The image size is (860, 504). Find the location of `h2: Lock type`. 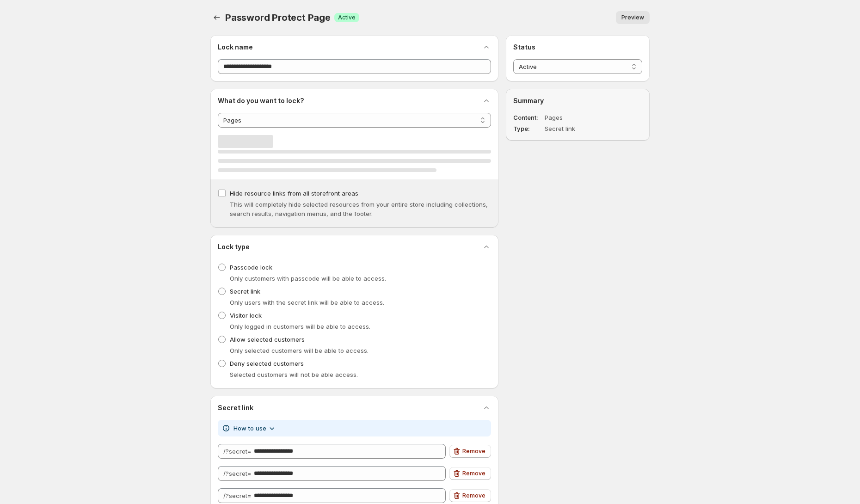

h2: Lock type is located at coordinates (234, 247).